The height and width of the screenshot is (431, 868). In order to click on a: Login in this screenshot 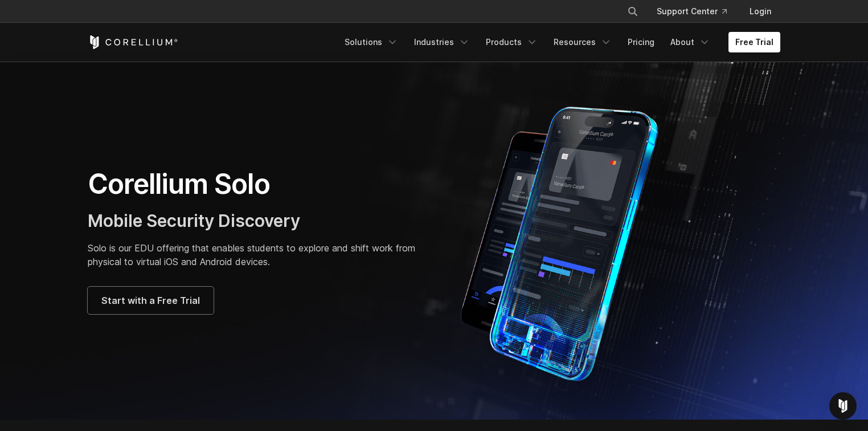, I will do `click(761, 12)`.